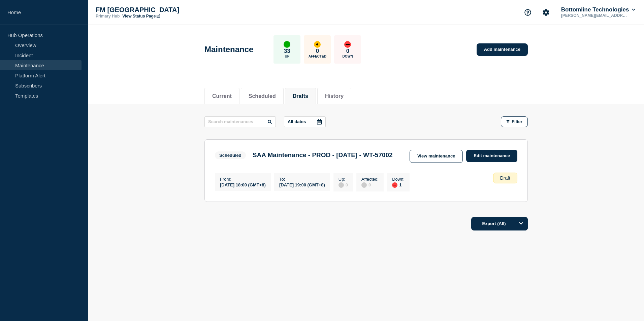 Image resolution: width=644 pixels, height=321 pixels. Describe the element at coordinates (528, 12) in the screenshot. I see `button: Support` at that location.